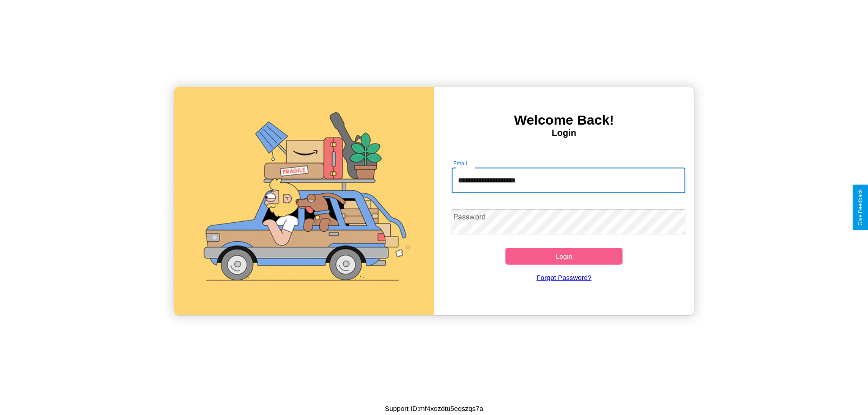 This screenshot has height=415, width=868. Describe the element at coordinates (564, 256) in the screenshot. I see `button: Login` at that location.